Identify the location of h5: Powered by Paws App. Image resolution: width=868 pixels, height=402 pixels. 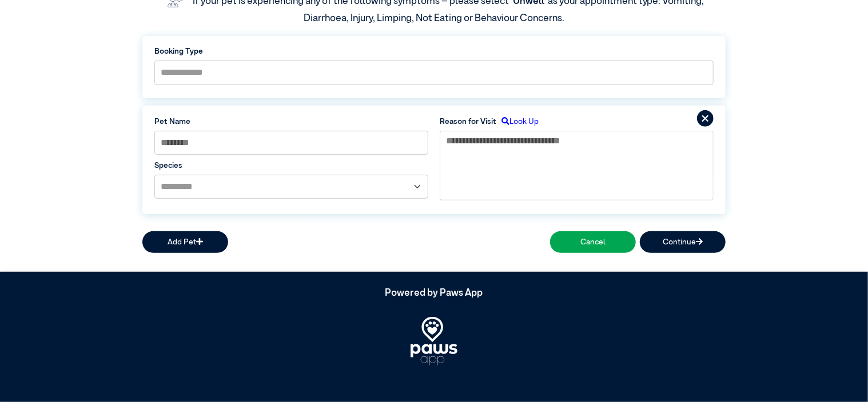
(434, 293).